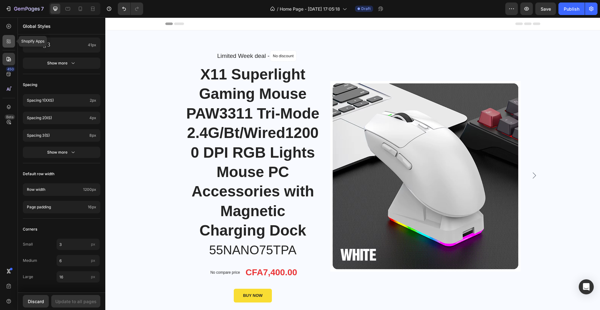 The image size is (600, 310). I want to click on div: Undo/Redo, so click(130, 9).